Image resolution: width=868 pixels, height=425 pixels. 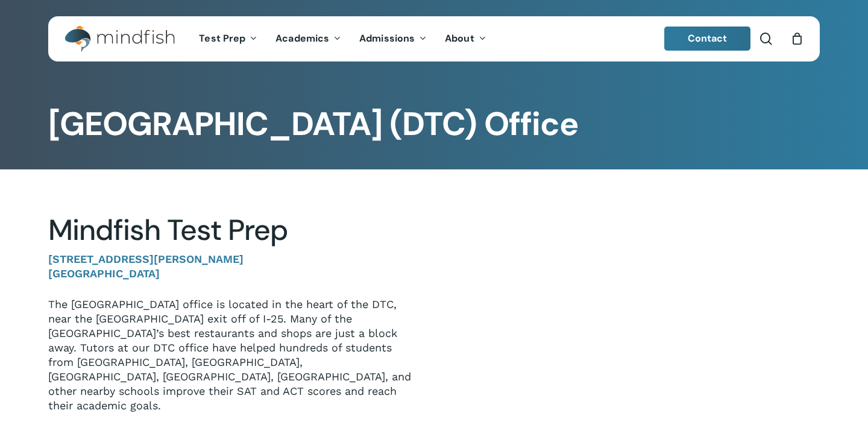 I want to click on span: Admissions, so click(x=387, y=38).